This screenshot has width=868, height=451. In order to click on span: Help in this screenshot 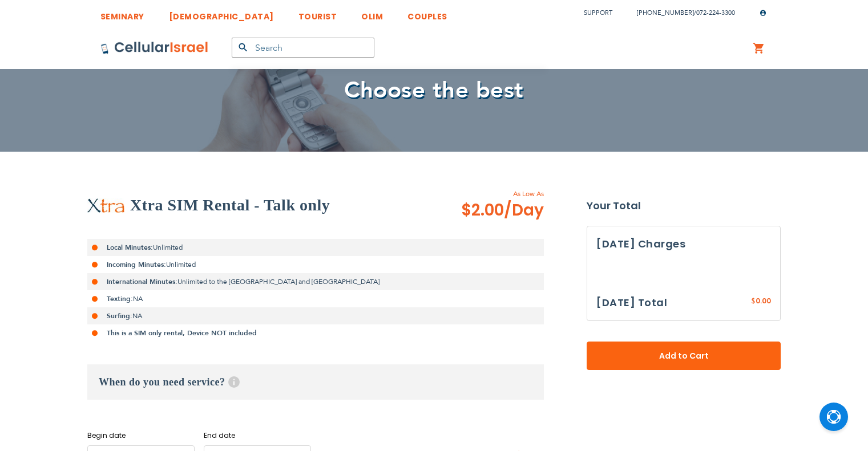, I will do `click(234, 382)`.